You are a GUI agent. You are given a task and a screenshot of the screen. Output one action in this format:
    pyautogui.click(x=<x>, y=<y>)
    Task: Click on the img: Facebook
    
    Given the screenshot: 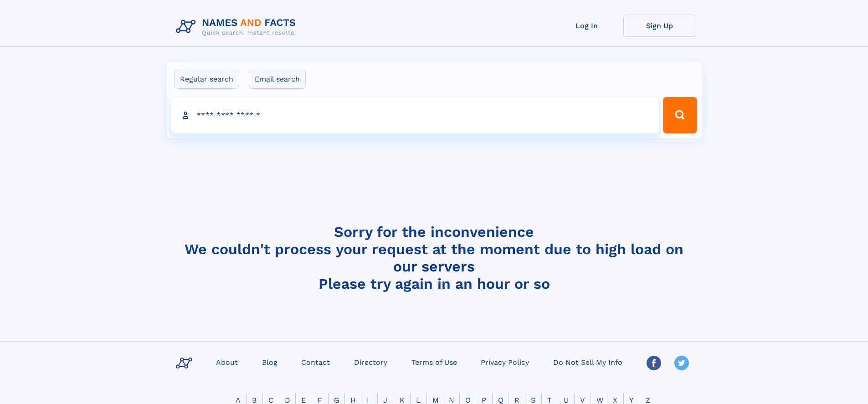 What is the action you would take?
    pyautogui.click(x=654, y=363)
    